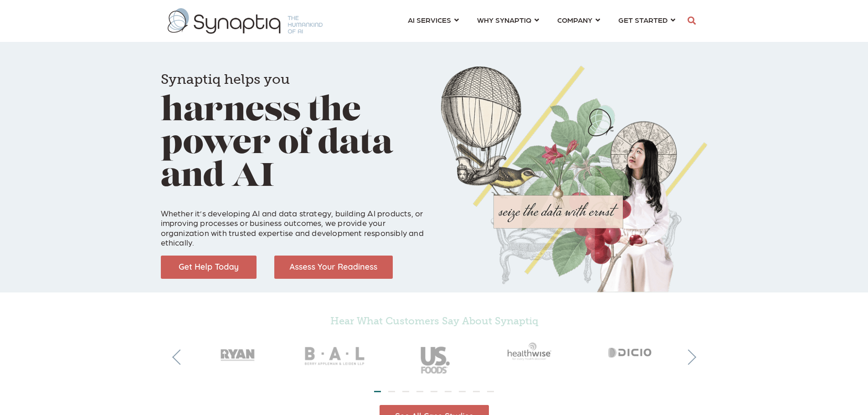 The height and width of the screenshot is (415, 868). What do you see at coordinates (335, 357) in the screenshot?
I see `img: BAL_gray50` at bounding box center [335, 357].